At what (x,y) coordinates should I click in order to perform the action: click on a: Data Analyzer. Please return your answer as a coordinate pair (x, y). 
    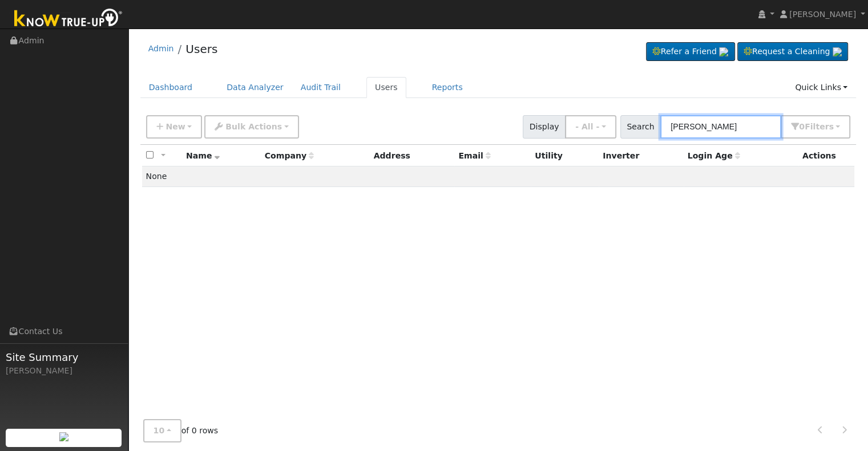
    Looking at the image, I should click on (255, 88).